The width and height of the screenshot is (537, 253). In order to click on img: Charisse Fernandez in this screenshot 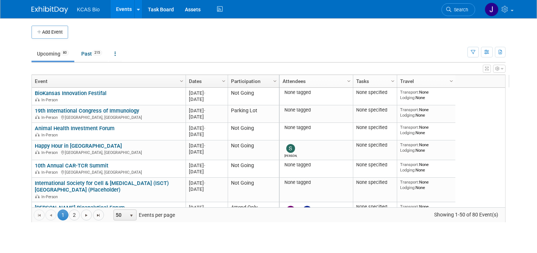, I will do `click(291, 210)`.